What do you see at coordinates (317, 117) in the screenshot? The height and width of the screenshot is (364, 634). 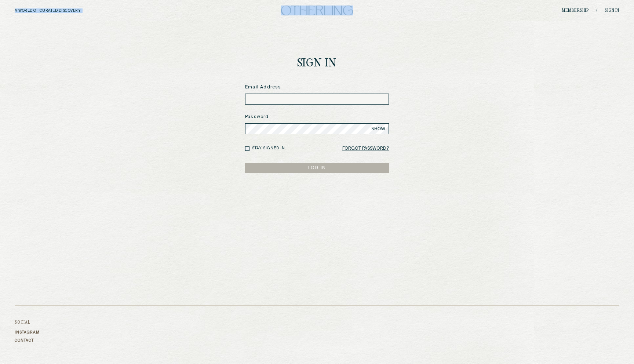 I see `label: Password` at bounding box center [317, 117].